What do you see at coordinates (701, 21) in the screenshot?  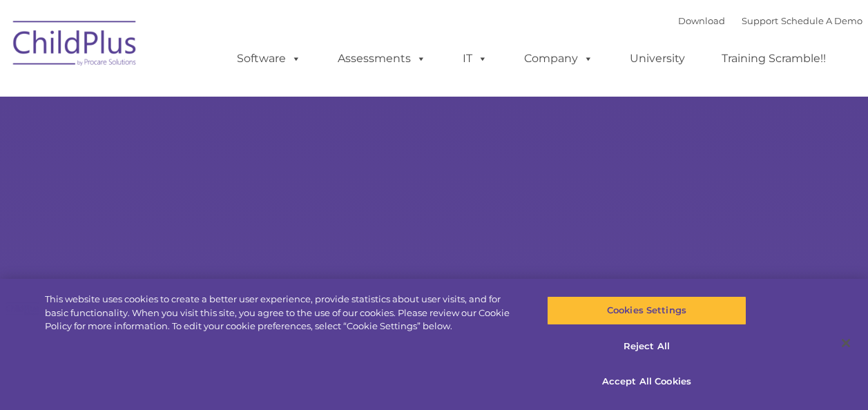 I see `a: Download` at bounding box center [701, 21].